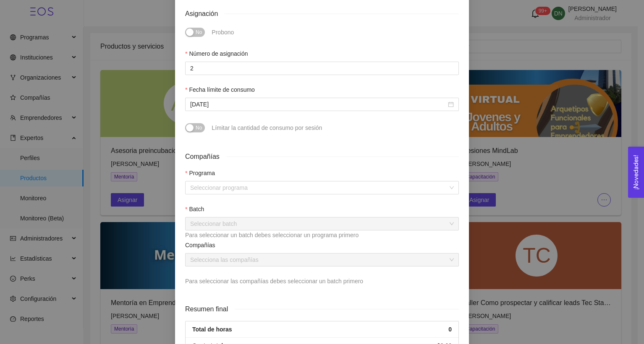  Describe the element at coordinates (206, 156) in the screenshot. I see `span: Compañías` at that location.